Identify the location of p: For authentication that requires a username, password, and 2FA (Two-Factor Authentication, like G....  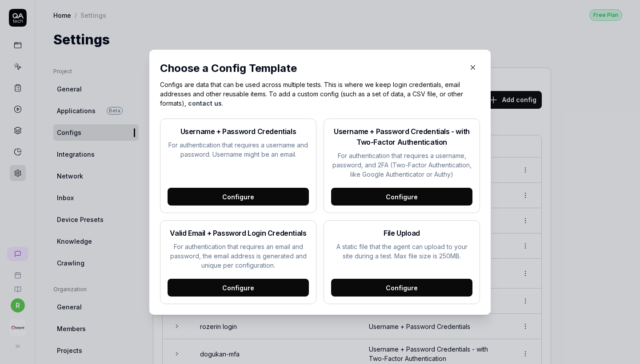
(402, 165).